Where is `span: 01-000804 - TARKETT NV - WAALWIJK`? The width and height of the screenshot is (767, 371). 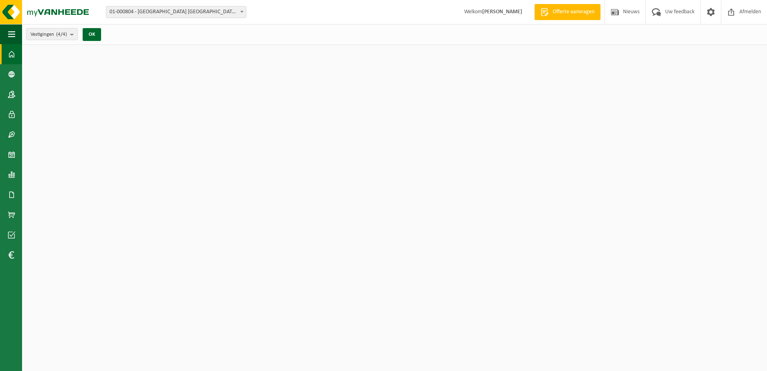 span: 01-000804 - TARKETT NV - WAALWIJK is located at coordinates (176, 12).